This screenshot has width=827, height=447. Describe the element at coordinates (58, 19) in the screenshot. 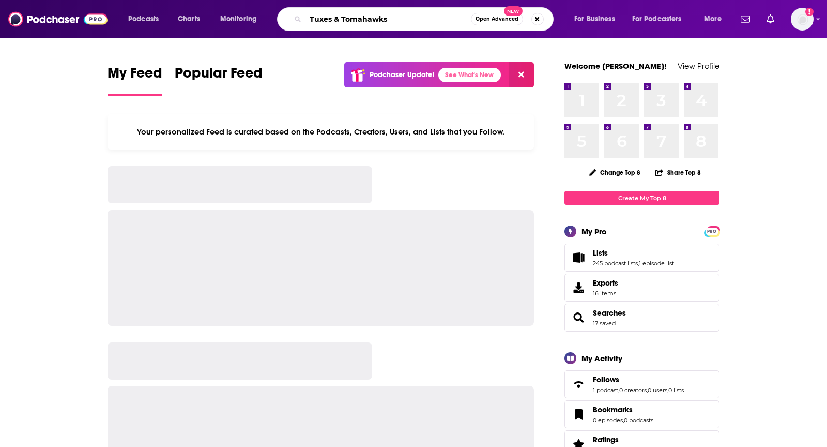

I see `img: Podchaser - Follow, Share and Rate Podcasts` at that location.